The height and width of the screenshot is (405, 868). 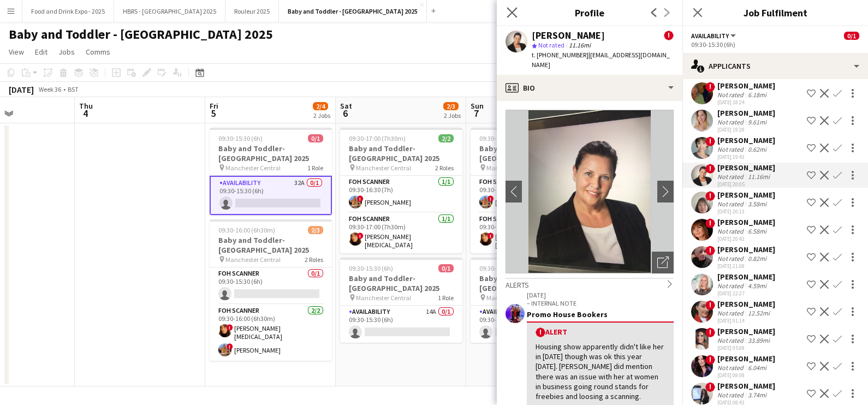 I want to click on div: 11.16mi, so click(x=759, y=177).